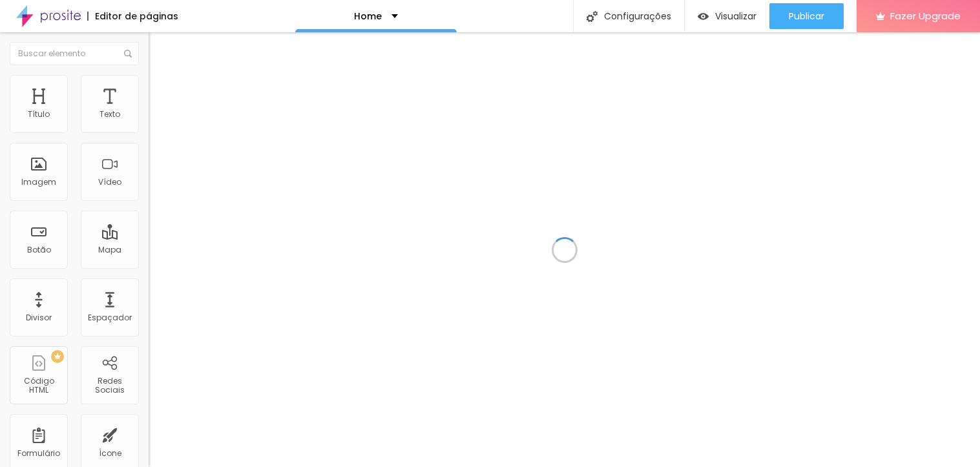 The image size is (980, 467). What do you see at coordinates (132, 16) in the screenshot?
I see `div: Editor de páginas` at bounding box center [132, 16].